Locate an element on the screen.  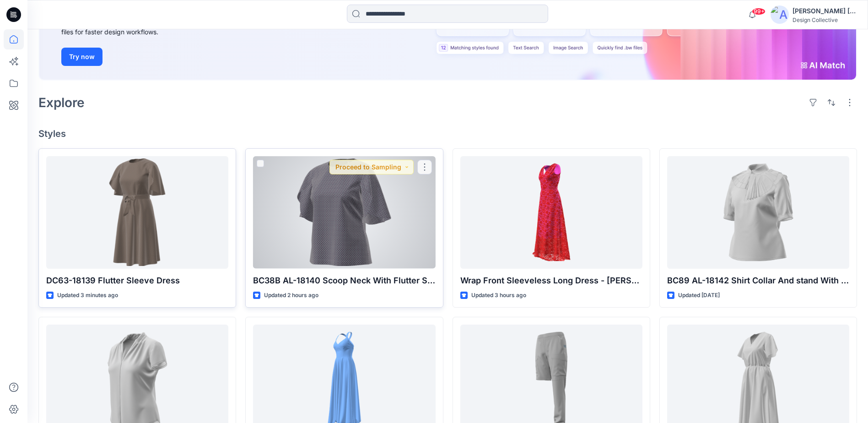
a: Wrap Front Sleeveless Long Dress - Sarah Stetler is located at coordinates (551, 212).